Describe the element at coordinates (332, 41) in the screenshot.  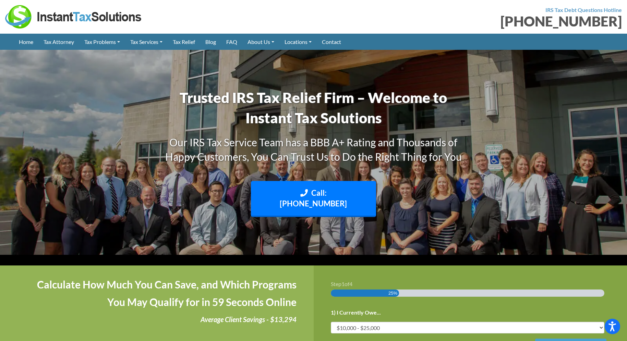
I see `a: Contact` at that location.